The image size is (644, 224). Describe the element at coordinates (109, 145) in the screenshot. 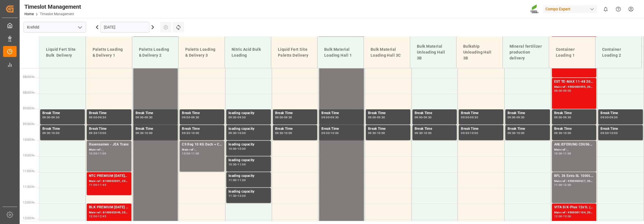

I see `div: Rasensamen - JEA Trans` at that location.